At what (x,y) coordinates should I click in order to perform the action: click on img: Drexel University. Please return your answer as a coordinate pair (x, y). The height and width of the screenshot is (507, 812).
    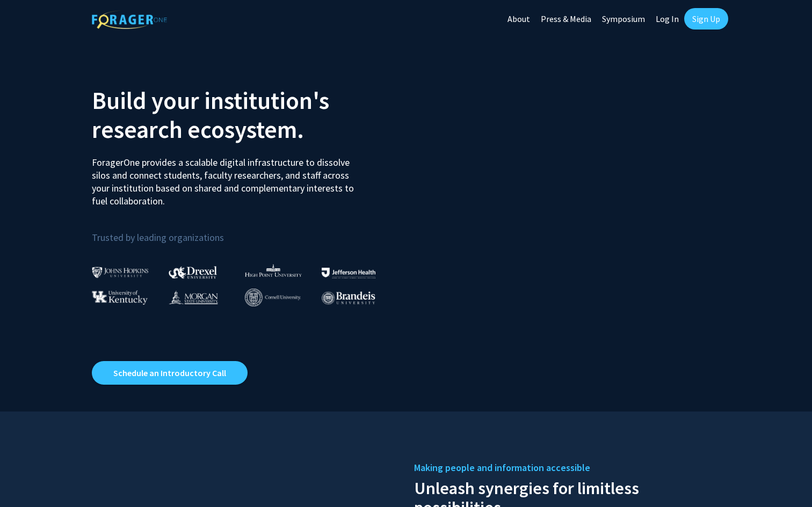
    Looking at the image, I should click on (193, 272).